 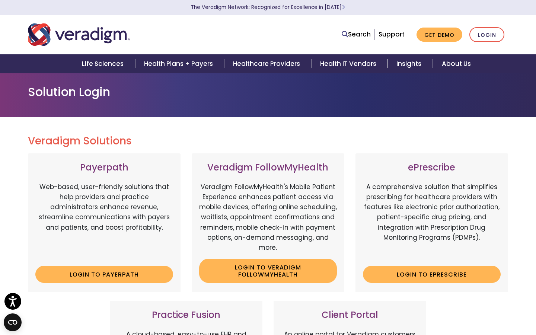 What do you see at coordinates (391, 34) in the screenshot?
I see `a: Support` at bounding box center [391, 34].